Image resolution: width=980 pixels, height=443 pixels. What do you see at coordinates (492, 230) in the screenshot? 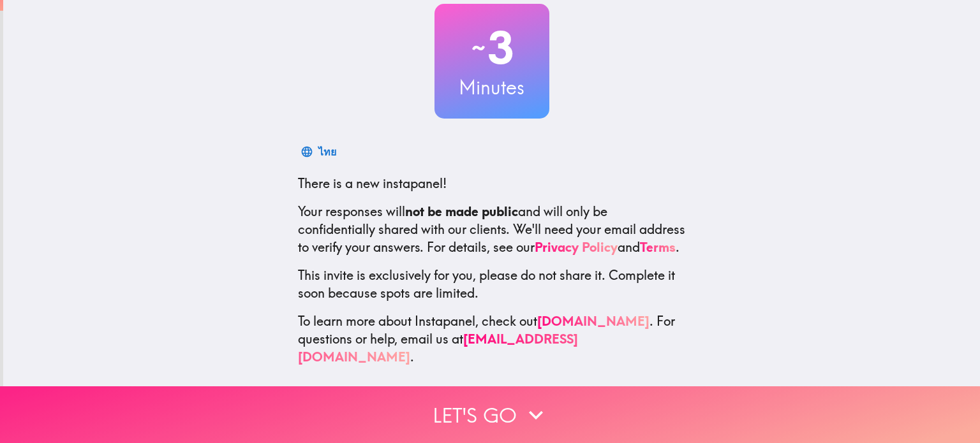
I see `p: Your responses will and will only be confidentially shared with our clients. We'll need your emai...` at bounding box center [492, 230].